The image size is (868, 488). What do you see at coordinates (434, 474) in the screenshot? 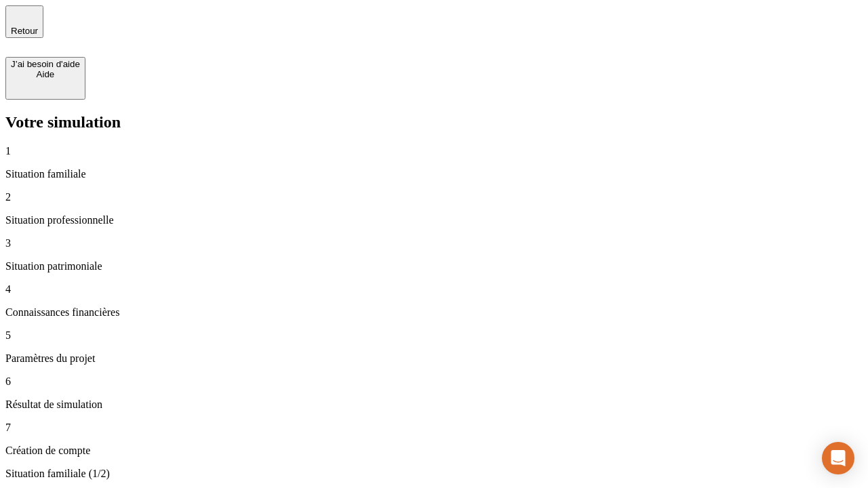
I see `p: Situation familiale (1/2)` at bounding box center [434, 474].